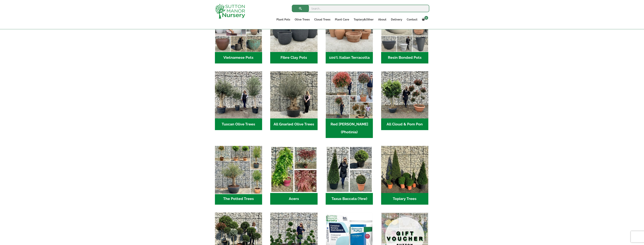  What do you see at coordinates (349, 199) in the screenshot?
I see `h2: Taxus Baccata (Yew)` at bounding box center [349, 199].